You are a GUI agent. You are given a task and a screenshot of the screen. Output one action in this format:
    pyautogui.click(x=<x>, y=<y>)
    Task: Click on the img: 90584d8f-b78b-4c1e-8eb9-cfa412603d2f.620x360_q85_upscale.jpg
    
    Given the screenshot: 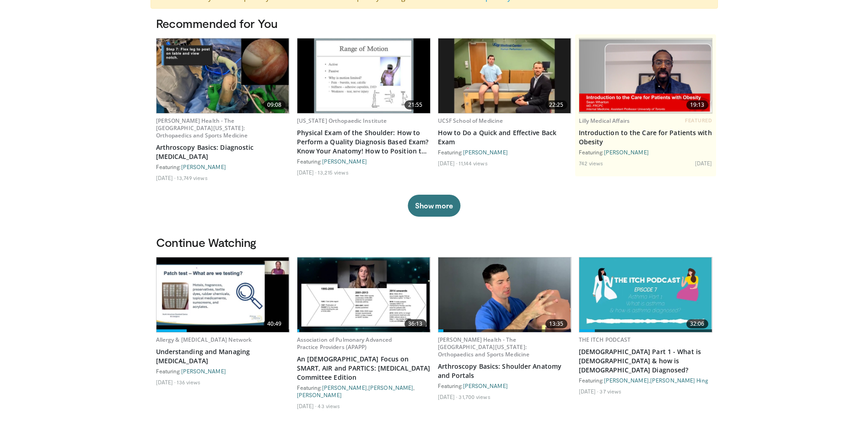 What is the action you would take?
    pyautogui.click(x=223, y=294)
    